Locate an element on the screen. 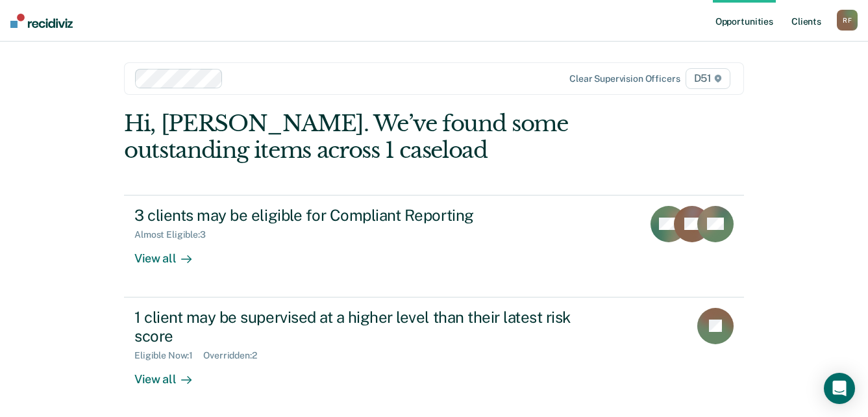 This screenshot has height=417, width=868. div: 1 client may be supervised at a higher level than their latest risk score is located at coordinates (362, 327).